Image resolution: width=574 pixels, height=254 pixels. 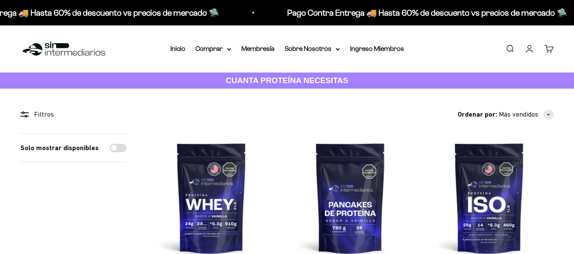 I want to click on button: Más vendidos, so click(x=526, y=115).